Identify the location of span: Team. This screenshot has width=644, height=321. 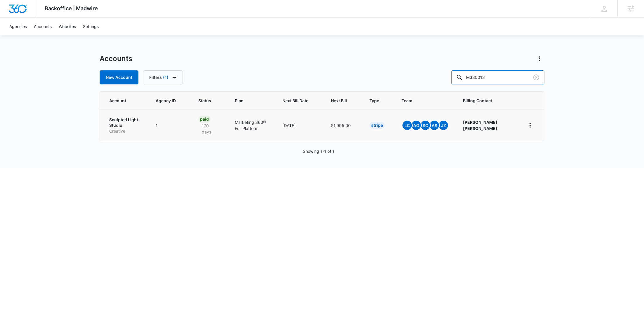
(421, 100).